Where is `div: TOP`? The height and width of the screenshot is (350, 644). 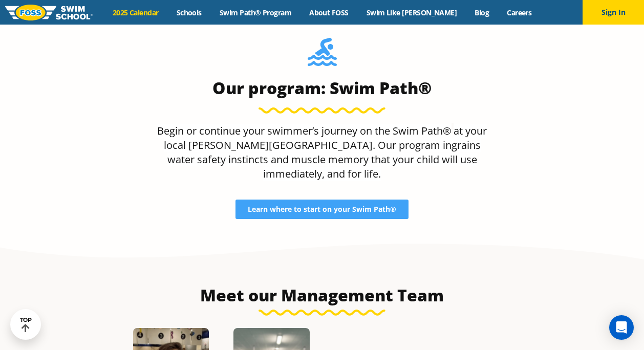
div: TOP is located at coordinates (26, 325).